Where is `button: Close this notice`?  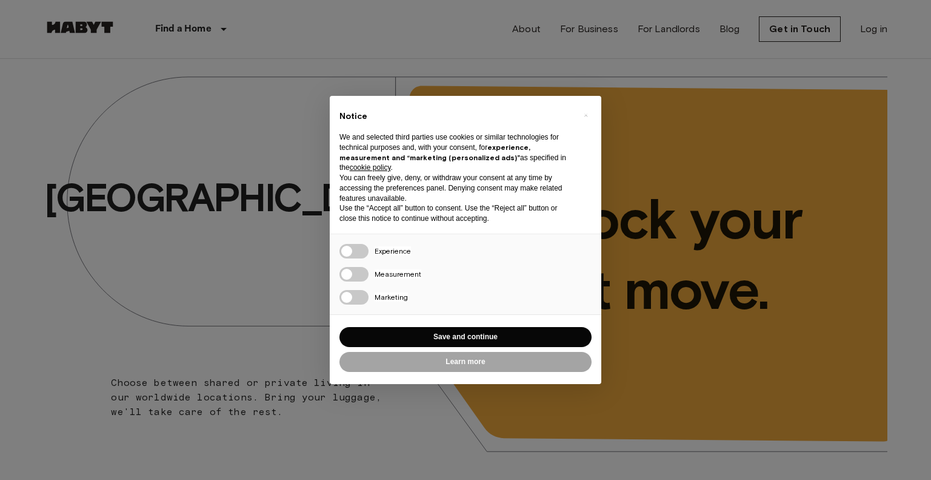
button: Close this notice is located at coordinates (586, 115).